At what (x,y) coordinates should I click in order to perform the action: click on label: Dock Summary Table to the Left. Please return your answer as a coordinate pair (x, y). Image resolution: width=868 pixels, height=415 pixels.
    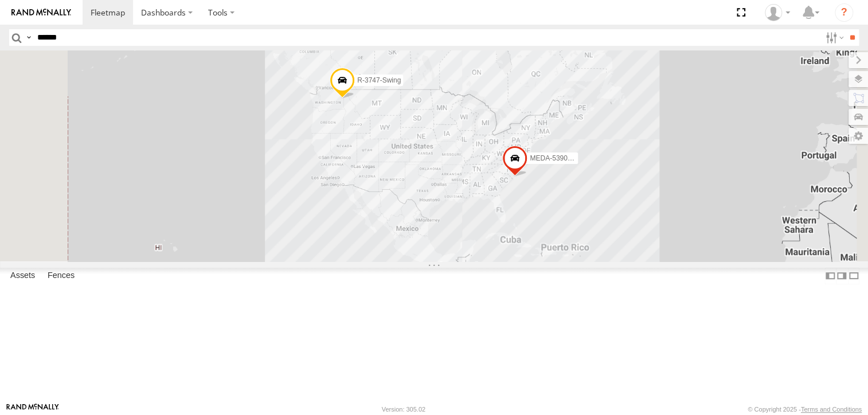
    Looking at the image, I should click on (831, 276).